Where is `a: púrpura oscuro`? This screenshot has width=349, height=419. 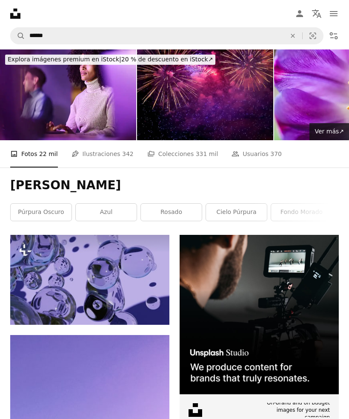
a: púrpura oscuro is located at coordinates (41, 212).